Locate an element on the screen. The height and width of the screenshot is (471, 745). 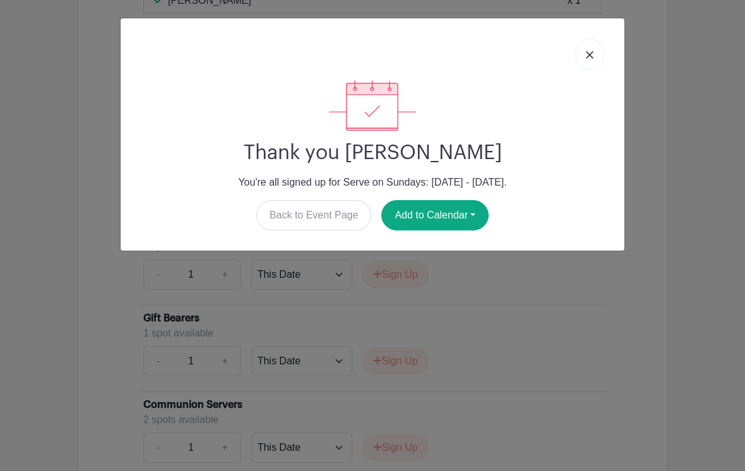
img: close_button-5f87c8562297e5c2d7936805f587ecaba9071eb48480494691a3f1689db116b3.svg is located at coordinates (590, 55).